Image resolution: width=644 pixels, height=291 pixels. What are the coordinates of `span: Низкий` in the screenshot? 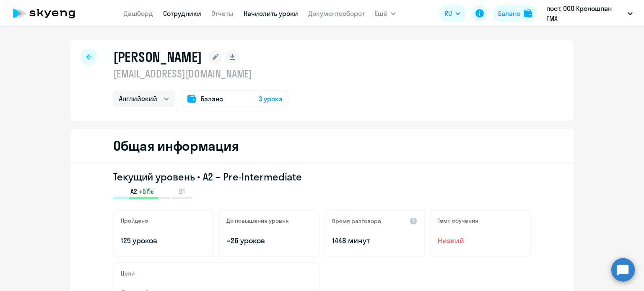 It's located at (481, 241).